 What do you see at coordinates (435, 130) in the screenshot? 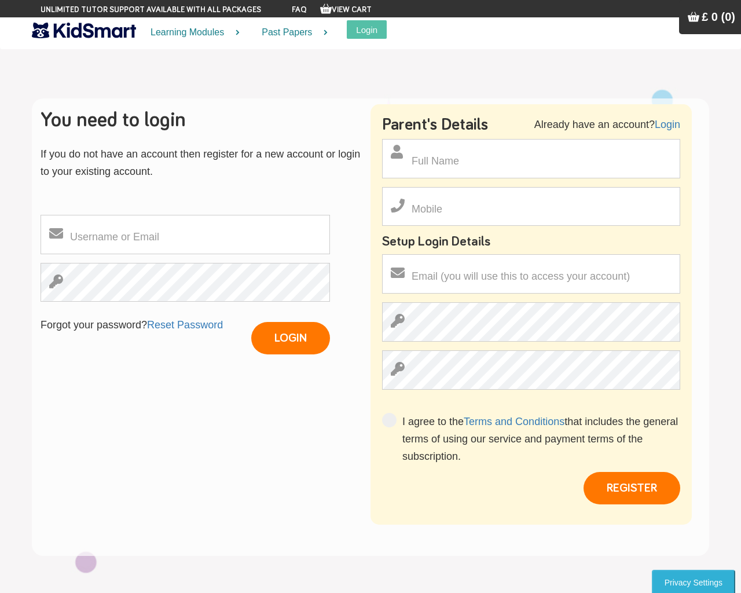
I see `h3: Parent's Details` at bounding box center [435, 130].